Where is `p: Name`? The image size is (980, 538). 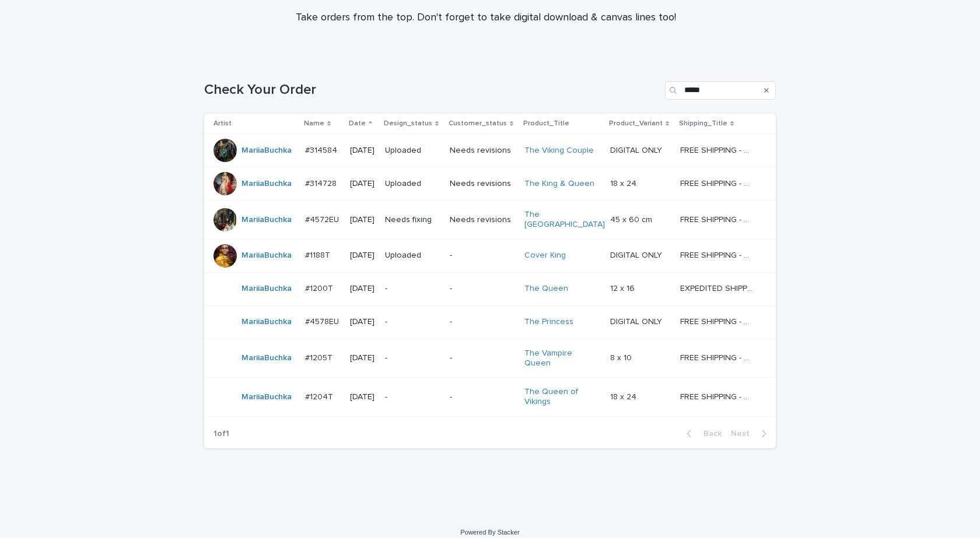 p: Name is located at coordinates (314, 124).